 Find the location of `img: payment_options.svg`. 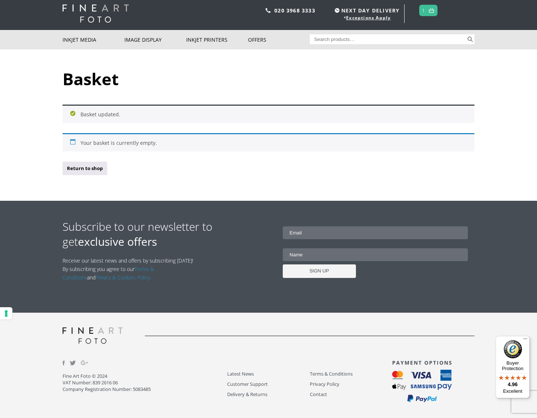

img: payment_options.svg is located at coordinates (421, 386).